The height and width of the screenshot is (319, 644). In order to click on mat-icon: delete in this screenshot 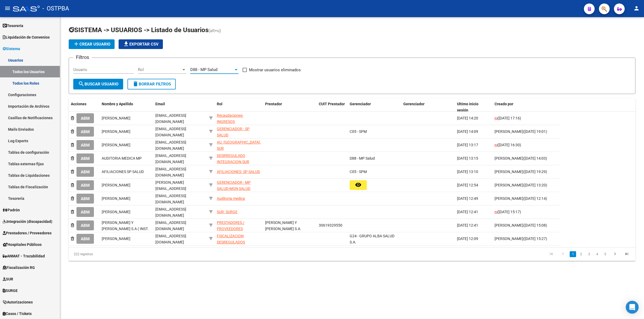, I will do `click(136, 84)`.